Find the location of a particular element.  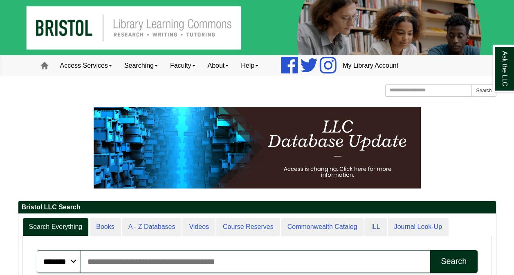

a: Course Reserves is located at coordinates (248, 227).